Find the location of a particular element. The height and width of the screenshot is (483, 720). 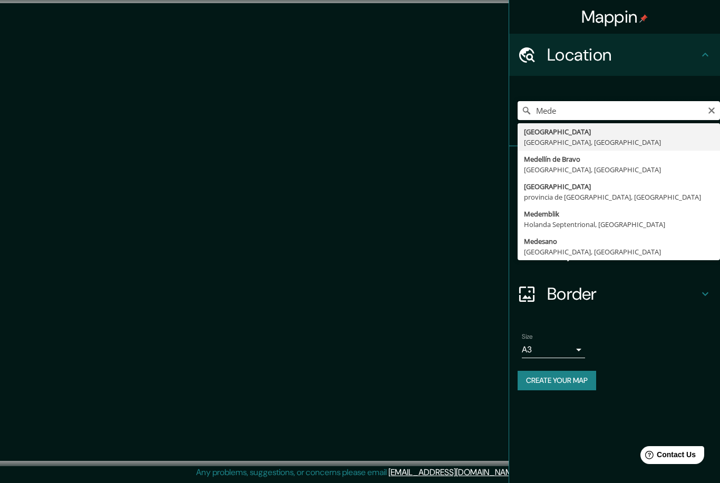

h4: Layout is located at coordinates (623, 252).